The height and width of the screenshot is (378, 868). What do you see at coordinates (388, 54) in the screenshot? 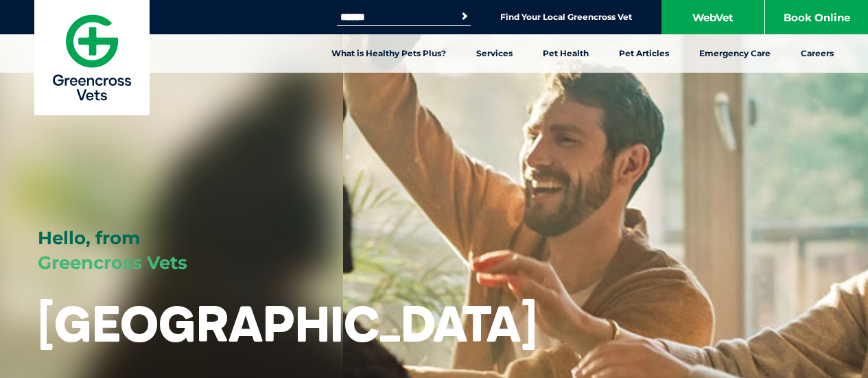
I see `a: What is Healthy Pets Plus?` at bounding box center [388, 54].